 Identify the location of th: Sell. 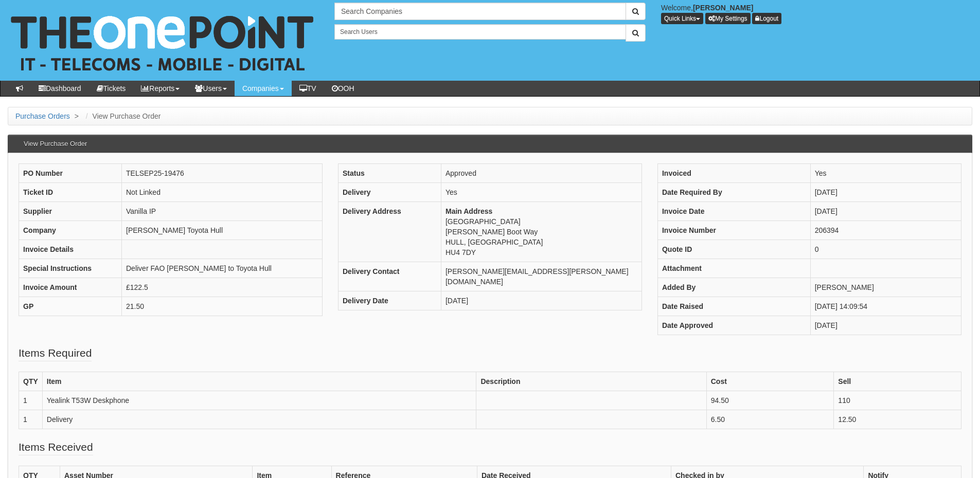
(898, 381).